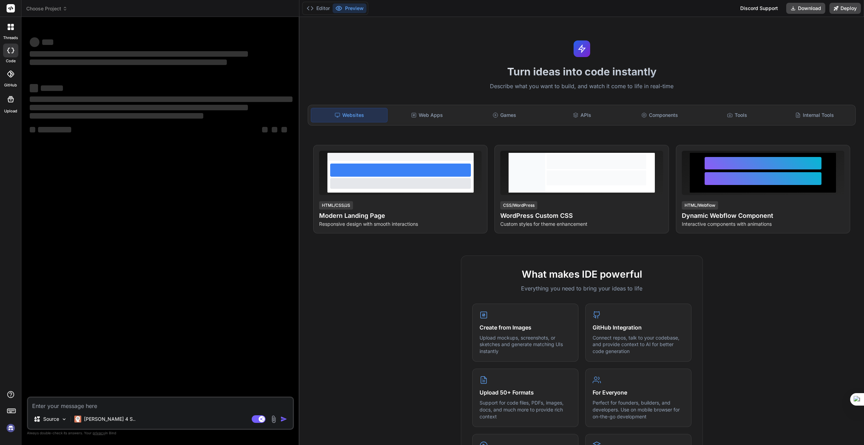 Image resolution: width=864 pixels, height=445 pixels. I want to click on h4: For Everyone, so click(639, 393).